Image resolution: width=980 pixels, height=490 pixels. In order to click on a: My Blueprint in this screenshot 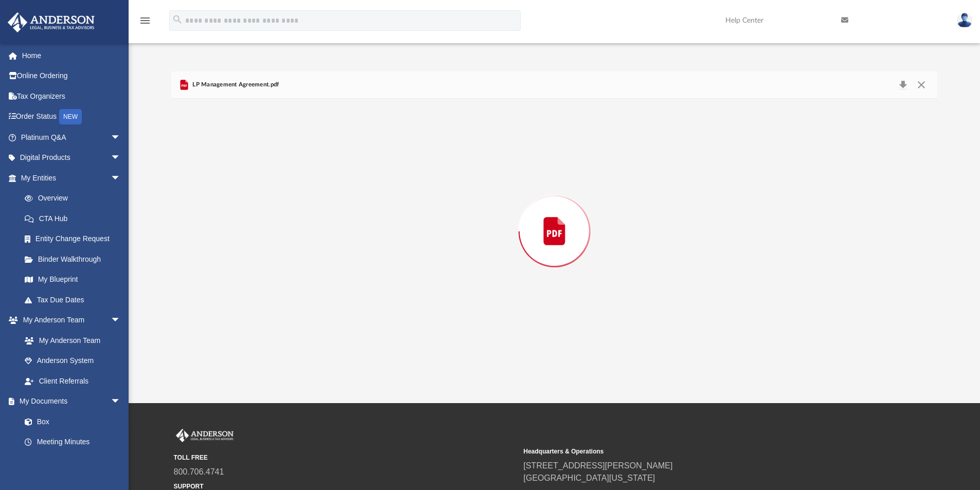, I will do `click(73, 280)`.